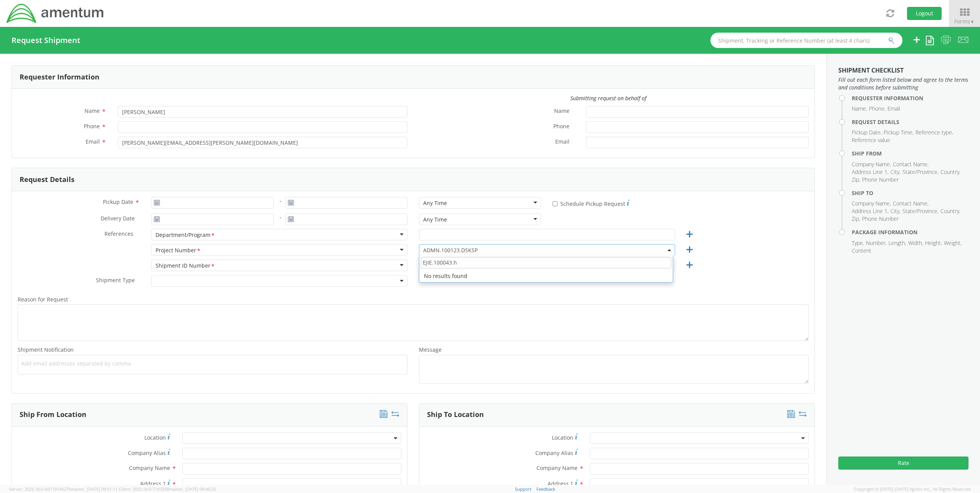  I want to click on h4: Ship To, so click(910, 193).